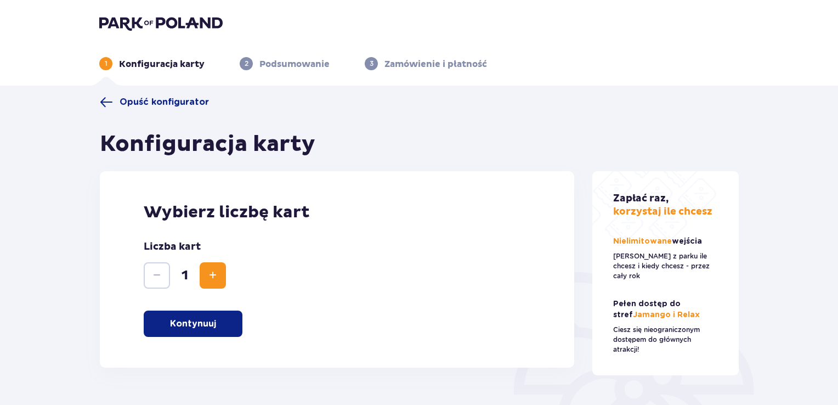  What do you see at coordinates (687, 241) in the screenshot?
I see `span: wejścia` at bounding box center [687, 241].